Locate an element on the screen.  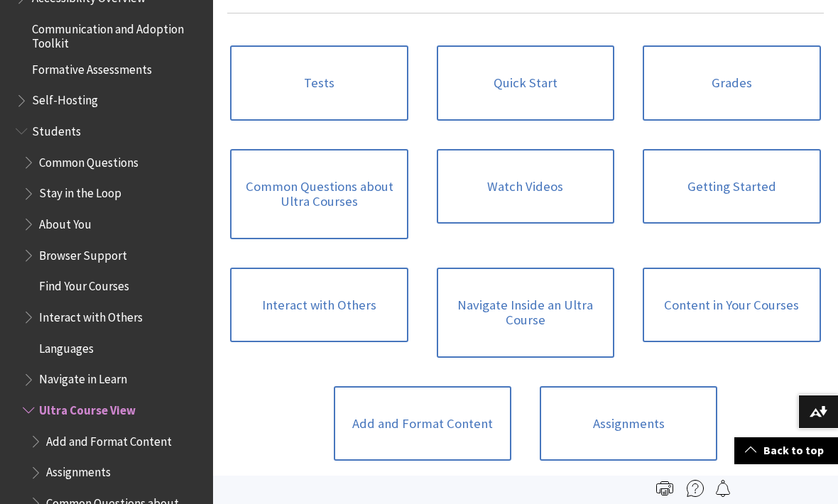
span: Assignments is located at coordinates (78, 470).